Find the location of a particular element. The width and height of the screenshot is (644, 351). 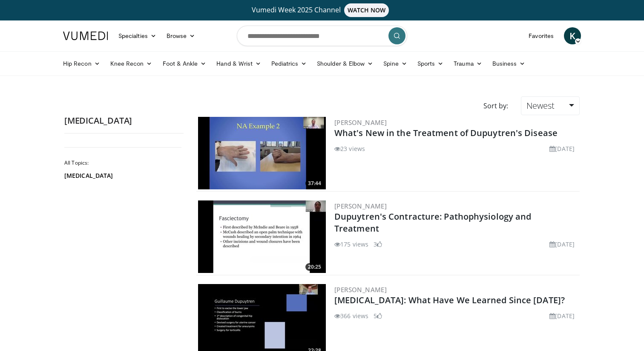

li: 3 is located at coordinates (378, 244).